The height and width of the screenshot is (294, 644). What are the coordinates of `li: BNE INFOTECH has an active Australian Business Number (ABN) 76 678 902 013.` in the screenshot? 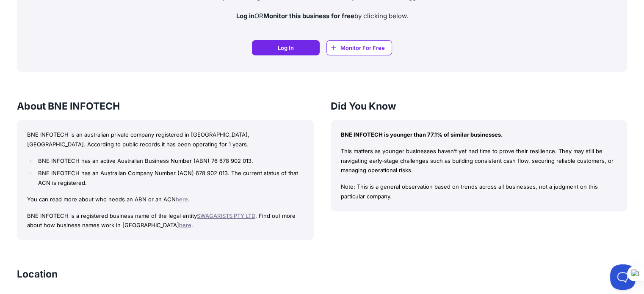 It's located at (169, 161).